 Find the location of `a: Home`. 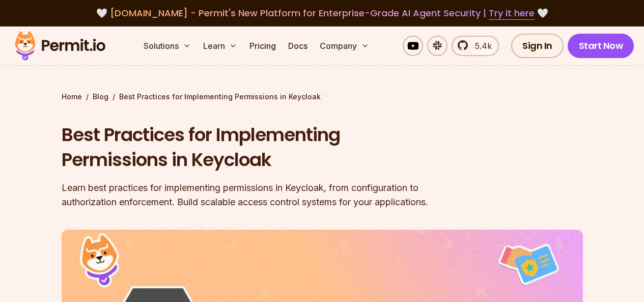

a: Home is located at coordinates (72, 97).